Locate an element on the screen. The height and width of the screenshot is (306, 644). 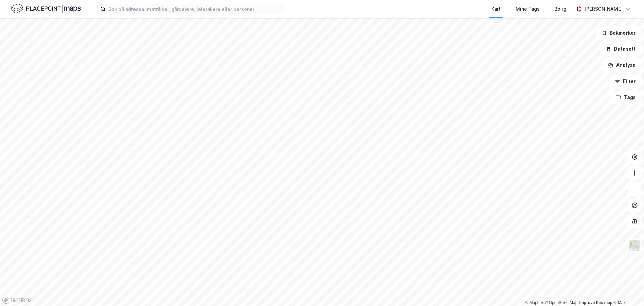
div: Kart is located at coordinates (496, 9).